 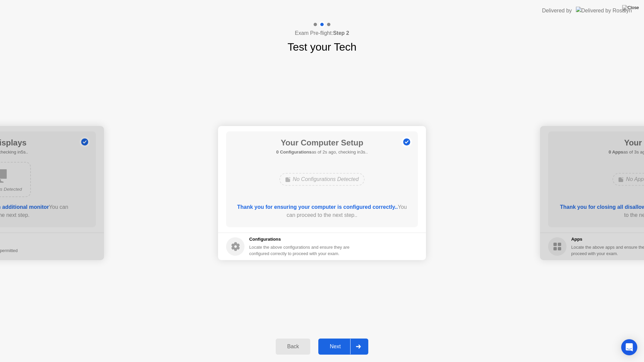 What do you see at coordinates (322, 211) in the screenshot?
I see `div: You can proceed to the next step..` at bounding box center [322, 211].